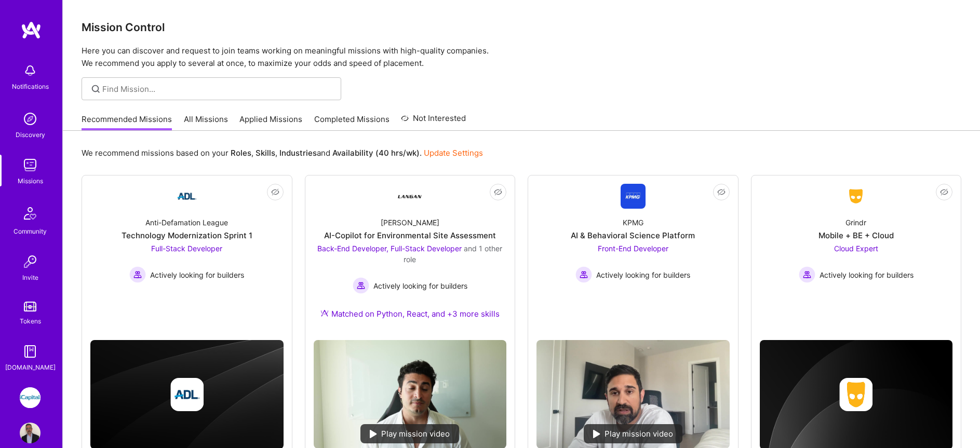 The width and height of the screenshot is (980, 448). What do you see at coordinates (31, 30) in the screenshot?
I see `img: logo` at bounding box center [31, 30].